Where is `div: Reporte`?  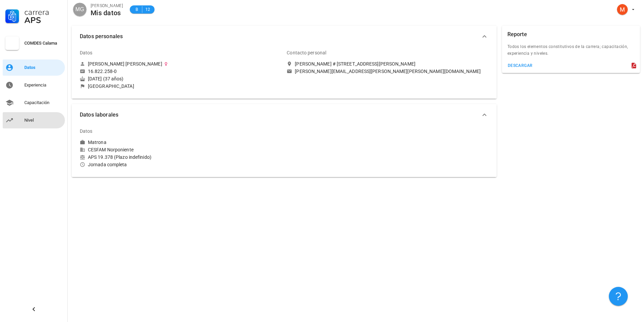 div: Reporte is located at coordinates (517, 35).